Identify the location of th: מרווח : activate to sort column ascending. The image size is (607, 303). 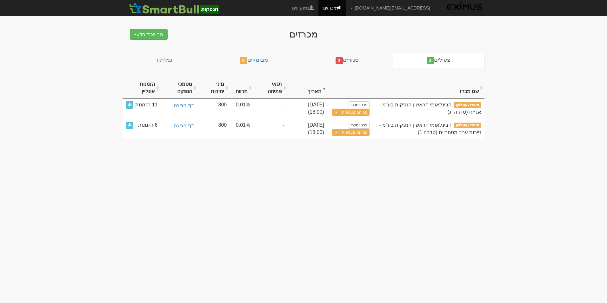
(242, 88).